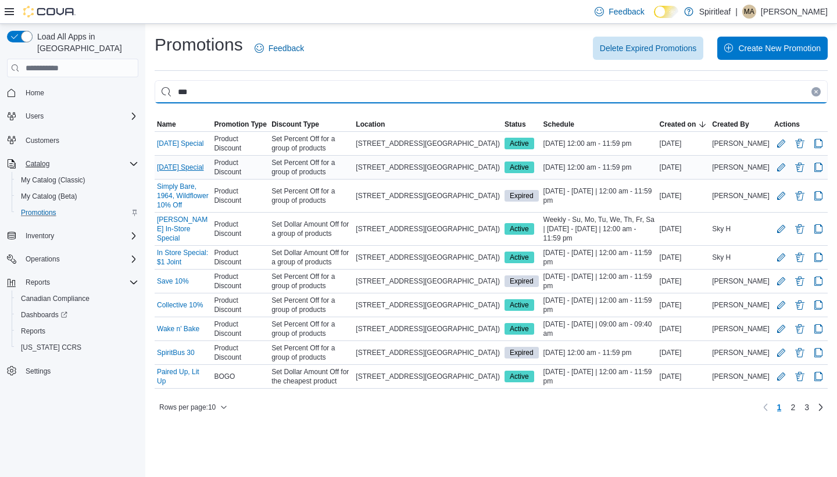 The height and width of the screenshot is (477, 837). I want to click on button: Rows per page:10, so click(193, 407).